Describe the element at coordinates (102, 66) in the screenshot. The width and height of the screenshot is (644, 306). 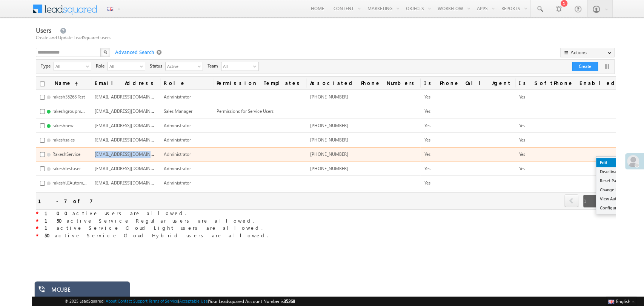
I see `span: Role` at that location.